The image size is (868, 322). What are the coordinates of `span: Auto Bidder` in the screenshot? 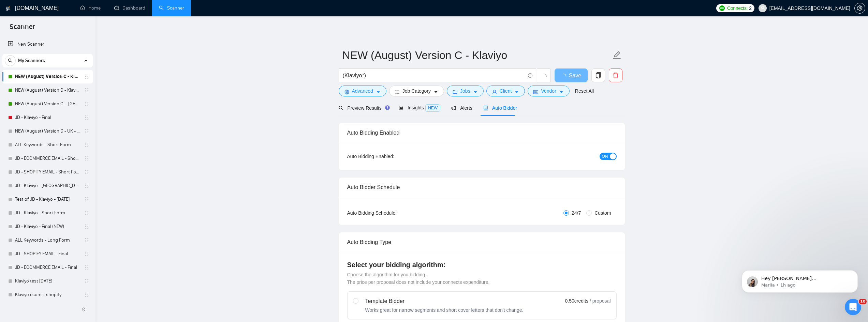 It's located at (500, 108).